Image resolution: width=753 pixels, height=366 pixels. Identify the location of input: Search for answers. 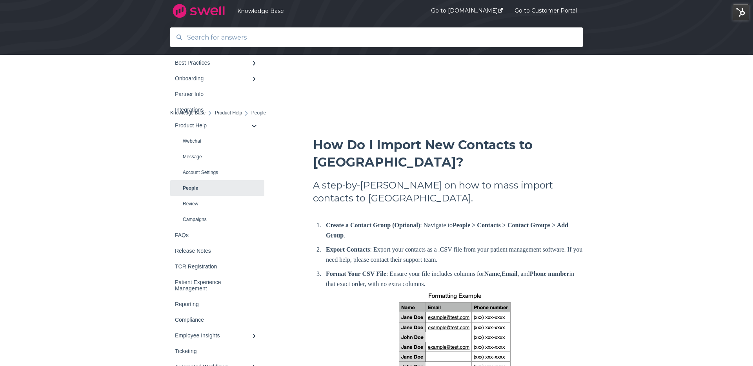
(377, 37).